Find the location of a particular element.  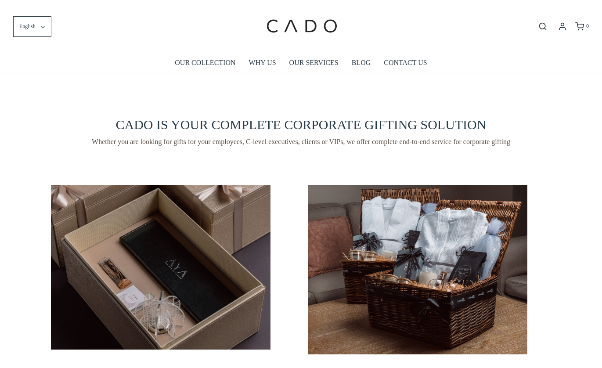

span: 0 is located at coordinates (588, 26).